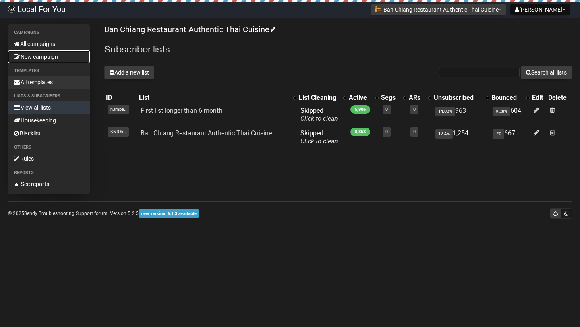 This screenshot has width=580, height=327. What do you see at coordinates (546, 73) in the screenshot?
I see `button: Search all lists` at bounding box center [546, 73].